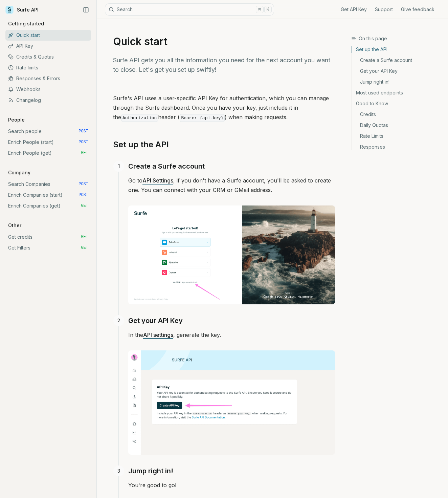 The height and width of the screenshot is (498, 448). I want to click on kbd: K, so click(268, 10).